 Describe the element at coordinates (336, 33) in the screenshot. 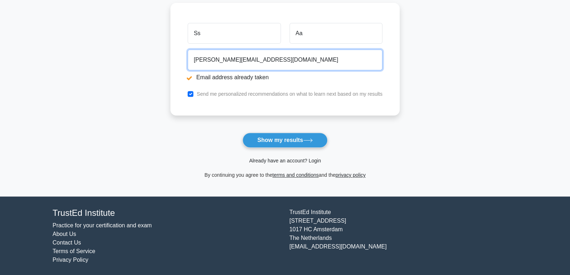

I see `input: Last name` at that location.